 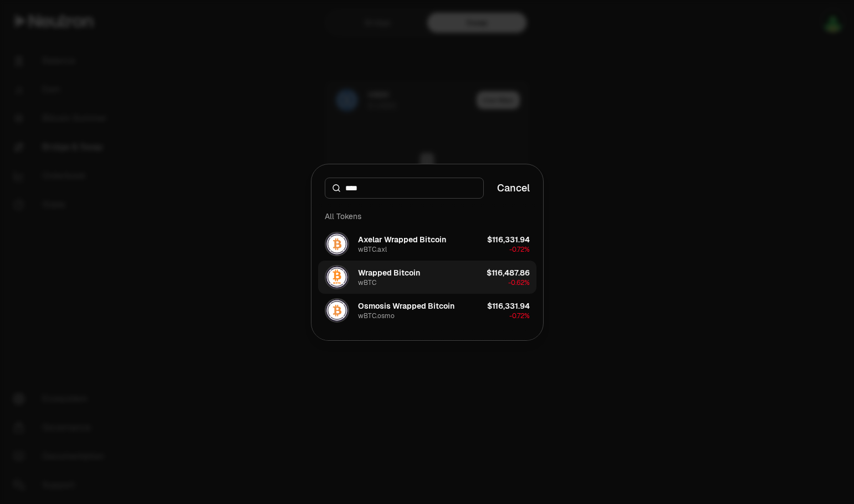 What do you see at coordinates (427, 311) in the screenshot?
I see `button: wBTC.osmo LogoOsmosis Wrapped BitcoinwBTC.osmo$116,331.94-0.72%` at bounding box center [427, 311].